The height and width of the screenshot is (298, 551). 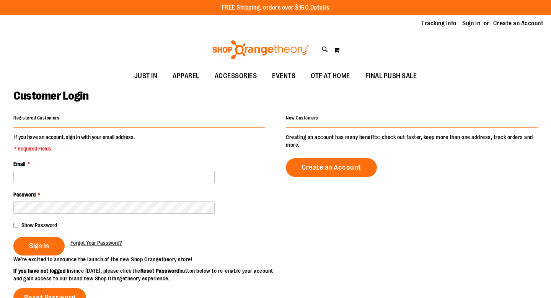 What do you see at coordinates (471, 23) in the screenshot?
I see `a: Sign In` at bounding box center [471, 23].